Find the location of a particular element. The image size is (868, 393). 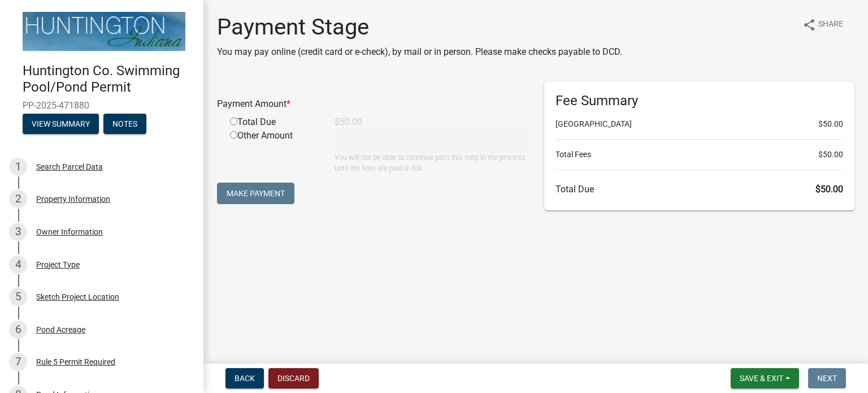

span: Save & Exit is located at coordinates (761, 378).